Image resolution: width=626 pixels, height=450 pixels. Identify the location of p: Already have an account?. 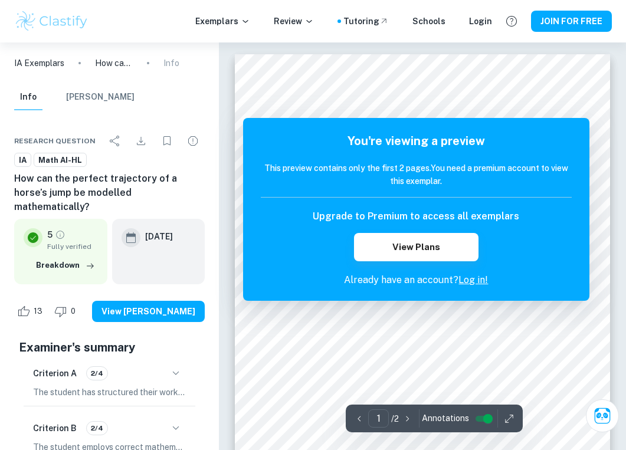
(416, 280).